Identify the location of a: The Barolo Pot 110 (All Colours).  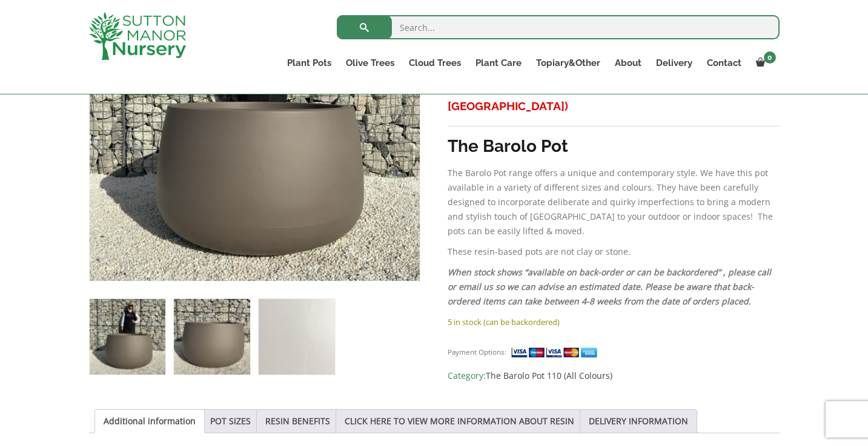
(549, 375).